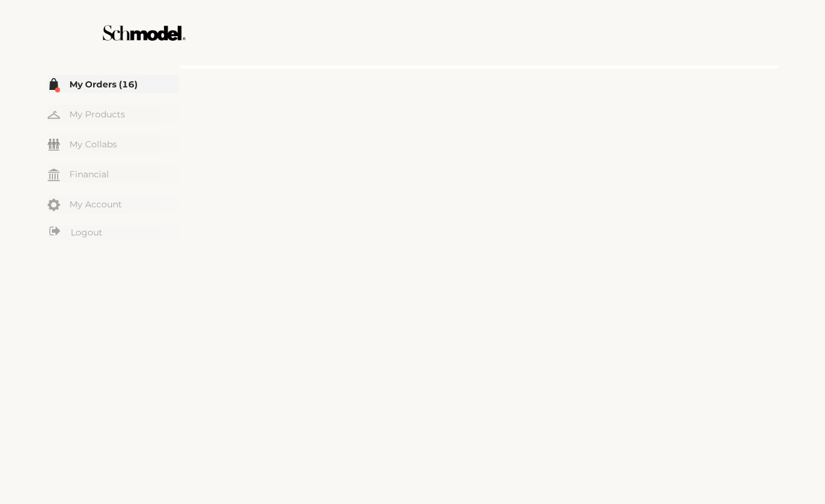 This screenshot has height=504, width=825. What do you see at coordinates (113, 114) in the screenshot?
I see `a: My Products` at bounding box center [113, 114].